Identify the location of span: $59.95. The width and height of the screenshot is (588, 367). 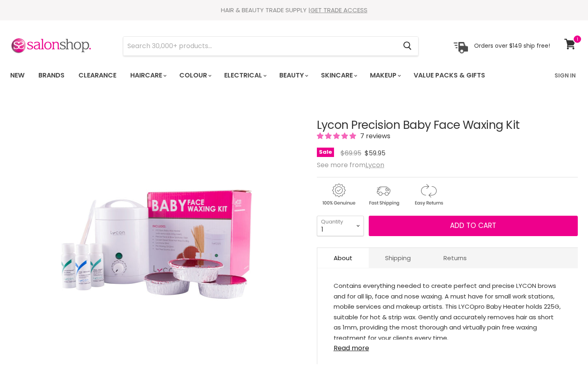
(375, 153).